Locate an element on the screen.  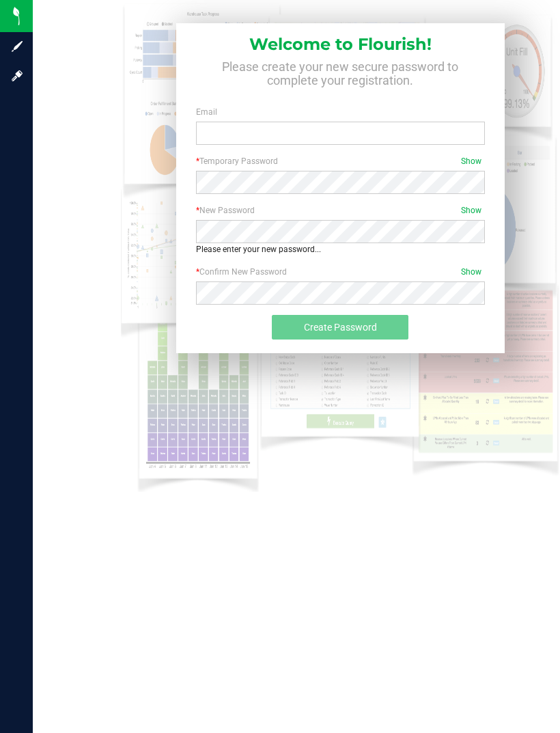
div: Please enter your new password... is located at coordinates (341, 249).